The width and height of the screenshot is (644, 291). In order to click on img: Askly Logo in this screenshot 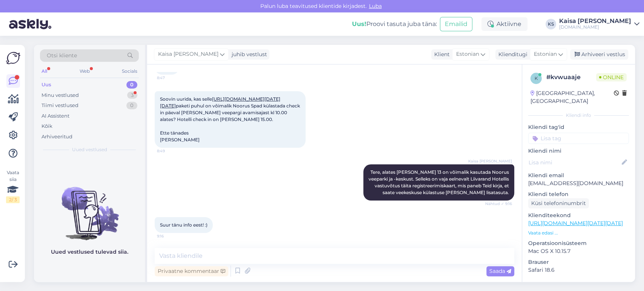, I will do `click(13, 58)`.